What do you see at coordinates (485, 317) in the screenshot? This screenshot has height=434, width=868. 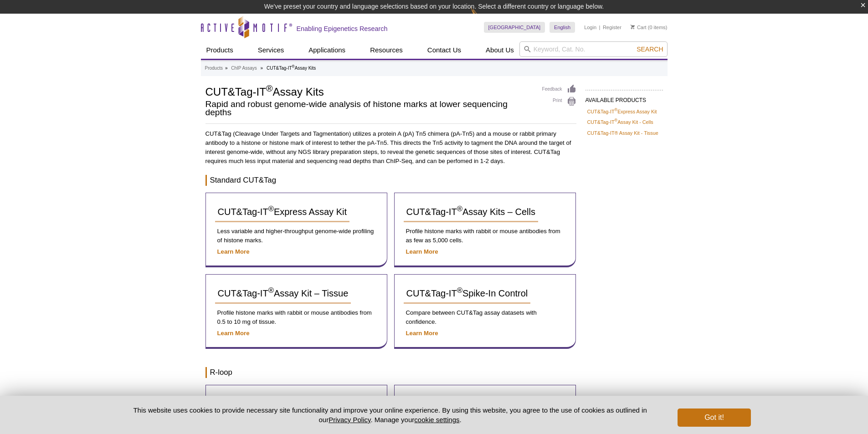 I see `p: Compare between CUT&Tag assay datasets with confidence.` at bounding box center [485, 317].